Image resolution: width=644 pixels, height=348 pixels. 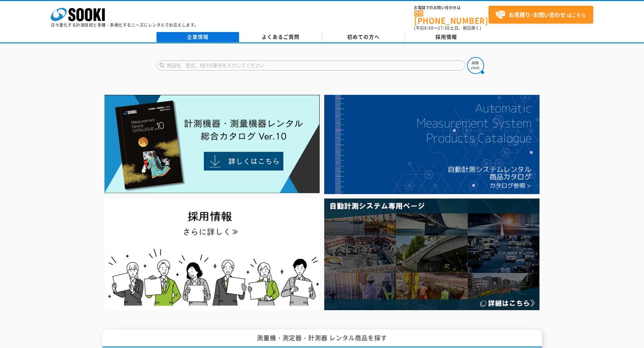 What do you see at coordinates (322, 339) in the screenshot?
I see `h1: 測量機・測定器・計測器 レンタル商品を探す` at bounding box center [322, 339].